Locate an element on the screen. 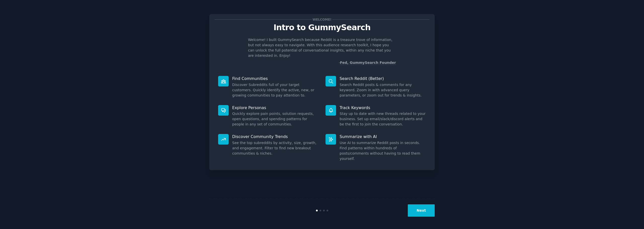 The image size is (644, 229). span: Welcome! is located at coordinates (322, 19).